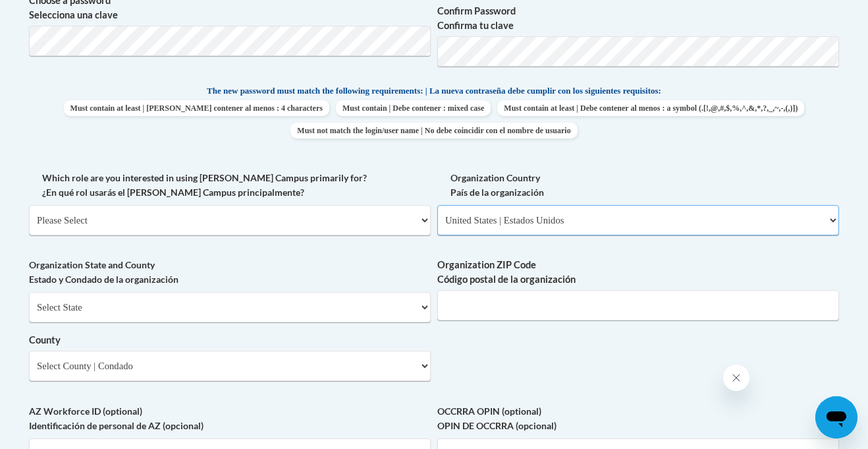 The image size is (868, 449). Describe the element at coordinates (638, 418) in the screenshot. I see `label: OCCRRA OPIN (optional) OPIN DE OCCRRA (opcional)` at that location.